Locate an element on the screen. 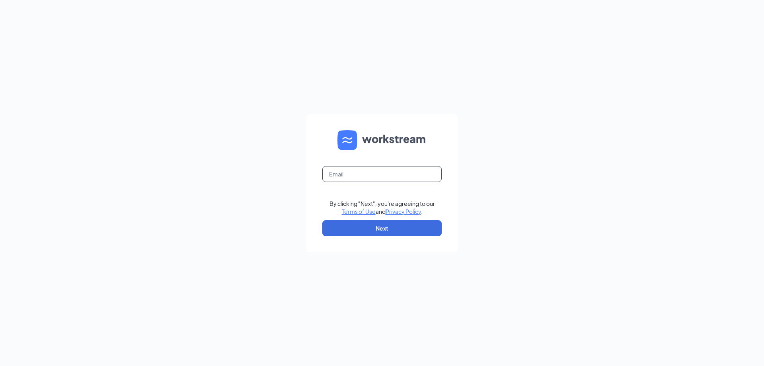 The width and height of the screenshot is (764, 366). input: Email is located at coordinates (382, 174).